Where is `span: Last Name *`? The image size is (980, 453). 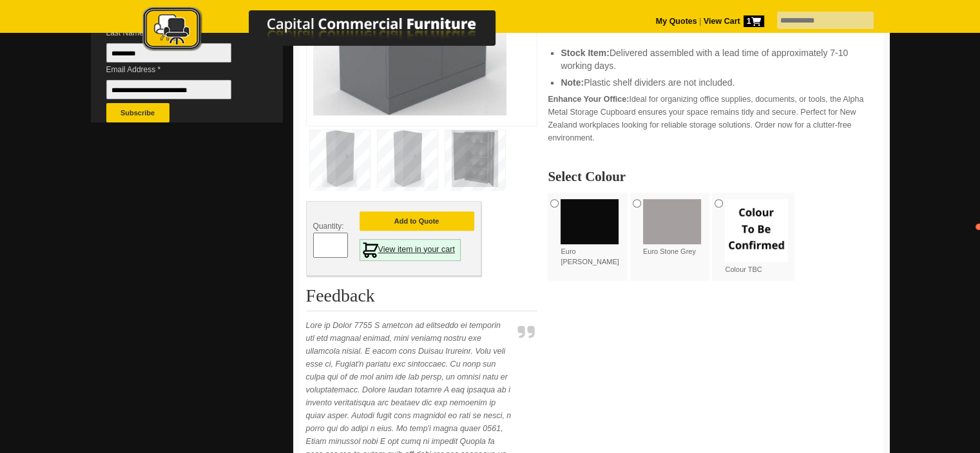
span: Last Name * is located at coordinates (179, 33).